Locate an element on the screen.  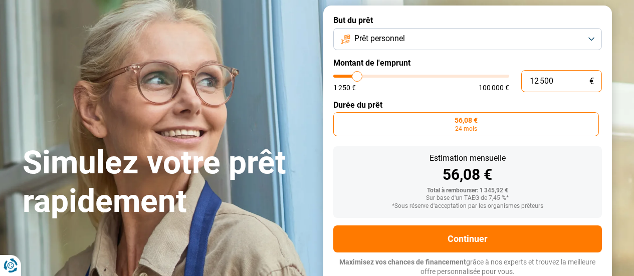
label: But du prêt is located at coordinates (468, 20).